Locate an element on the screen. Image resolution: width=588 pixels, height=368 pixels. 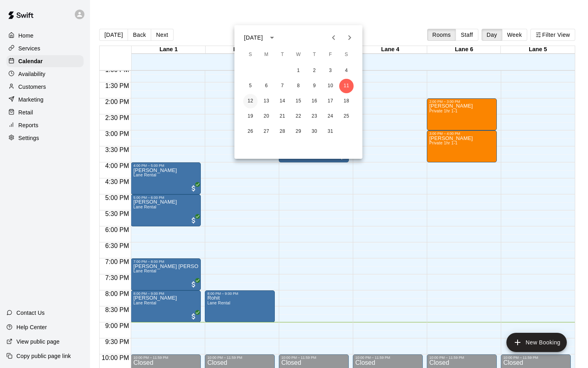
button: 28 is located at coordinates (283, 132).